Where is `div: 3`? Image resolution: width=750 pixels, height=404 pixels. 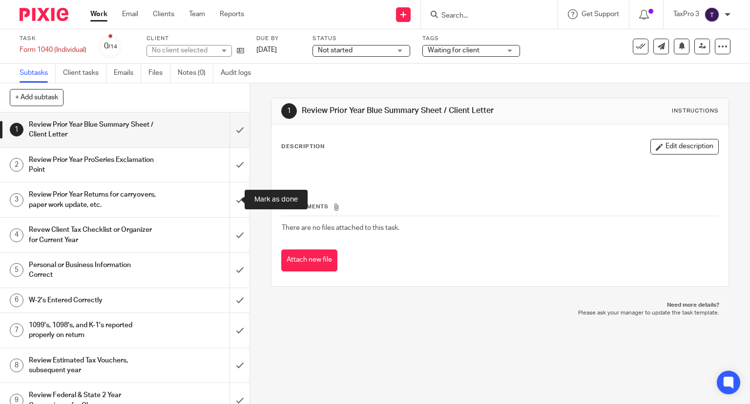 div: 3 is located at coordinates (17, 200).